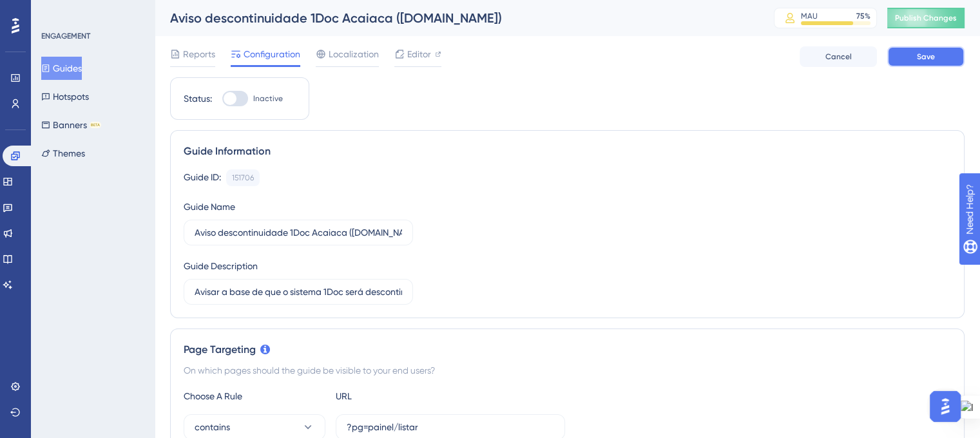  I want to click on span: Reports, so click(199, 54).